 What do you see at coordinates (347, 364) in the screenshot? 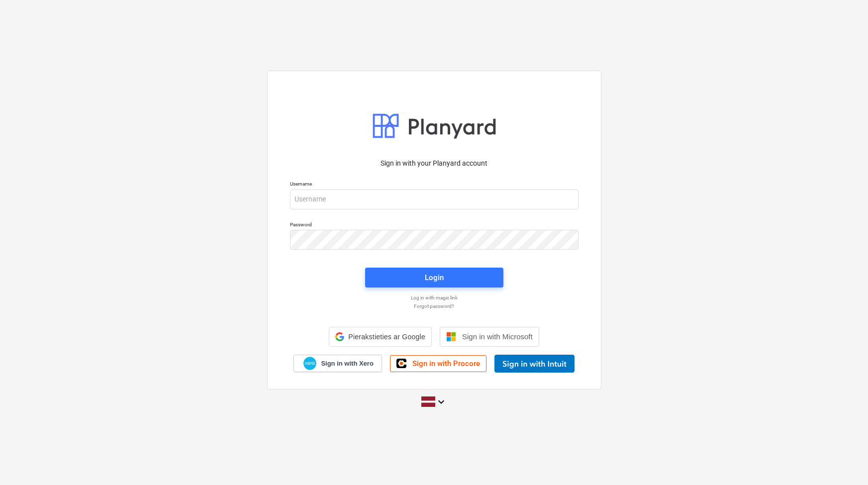
I see `span: Sign in with Xero` at bounding box center [347, 364].